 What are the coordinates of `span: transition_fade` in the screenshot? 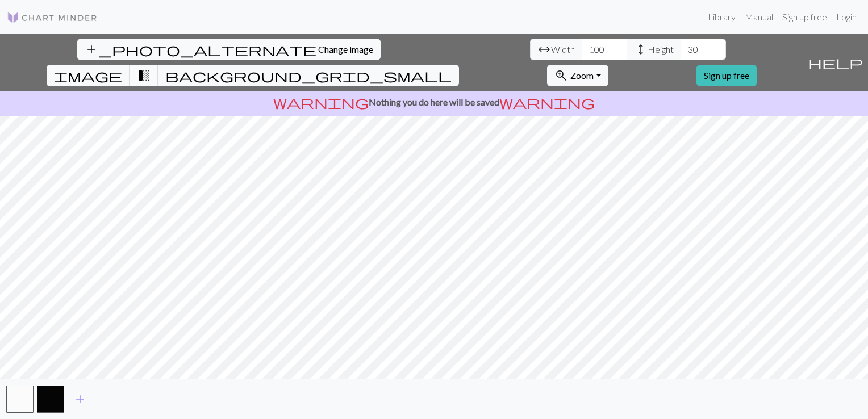 It's located at (144, 76).